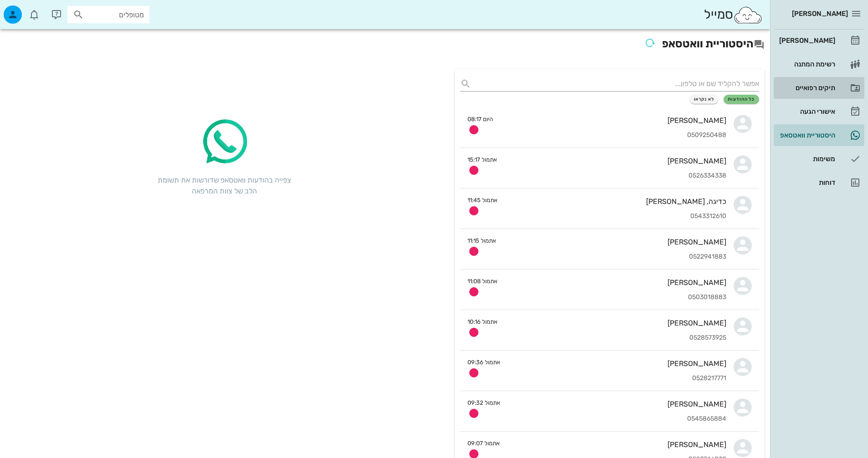  Describe the element at coordinates (480, 119) in the screenshot. I see `small: היום 08:17` at that location.